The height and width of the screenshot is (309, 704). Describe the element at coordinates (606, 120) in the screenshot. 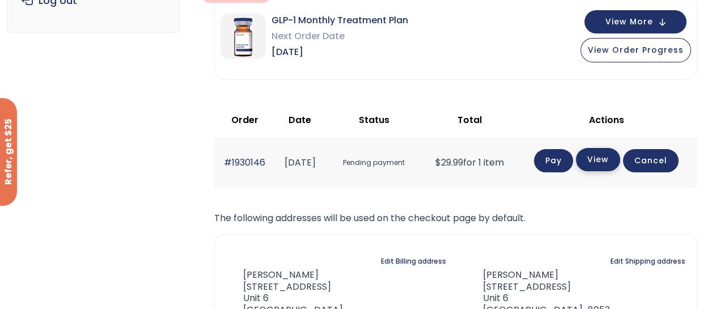

I see `span: Actions` at that location.